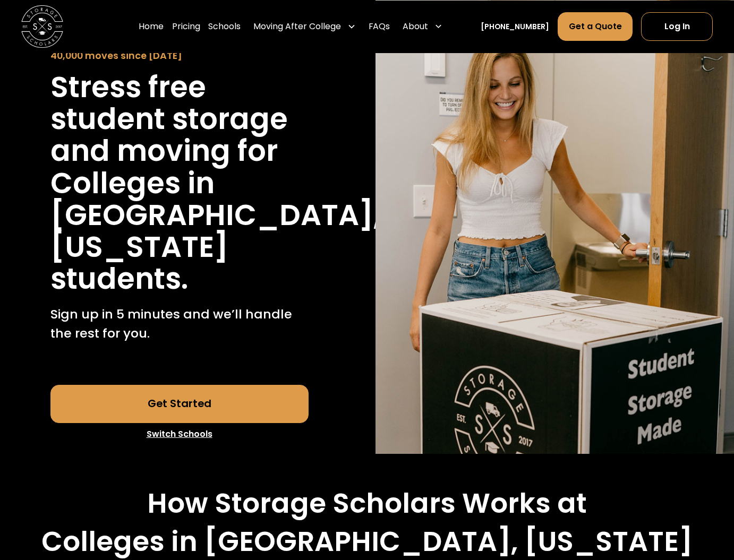 The height and width of the screenshot is (560, 734). What do you see at coordinates (224, 27) in the screenshot?
I see `a: Schools` at bounding box center [224, 27].